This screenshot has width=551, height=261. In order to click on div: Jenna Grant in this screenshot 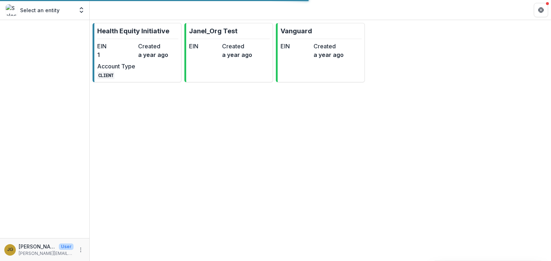, I will do `click(10, 250)`.